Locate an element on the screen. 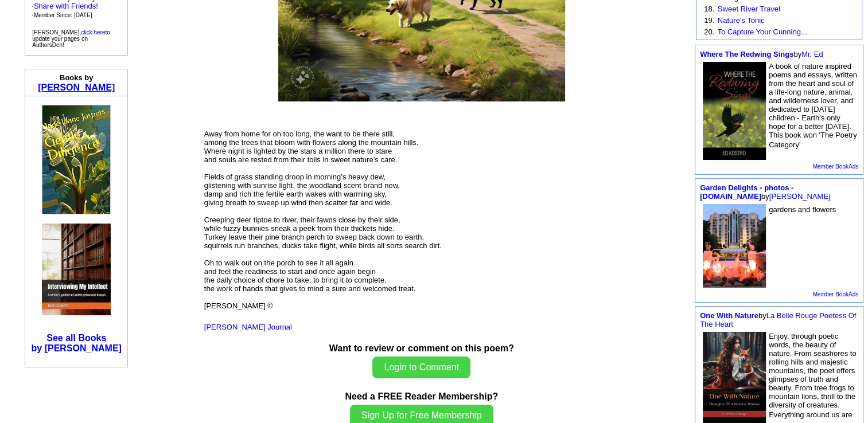 Image resolution: width=868 pixels, height=423 pixels. font: 20. is located at coordinates (709, 31).